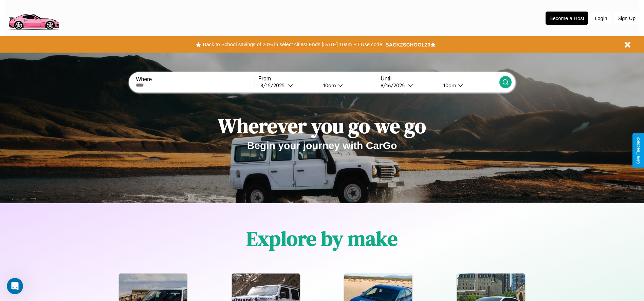  I want to click on div: 8 / 16 / 2025, so click(394, 85).